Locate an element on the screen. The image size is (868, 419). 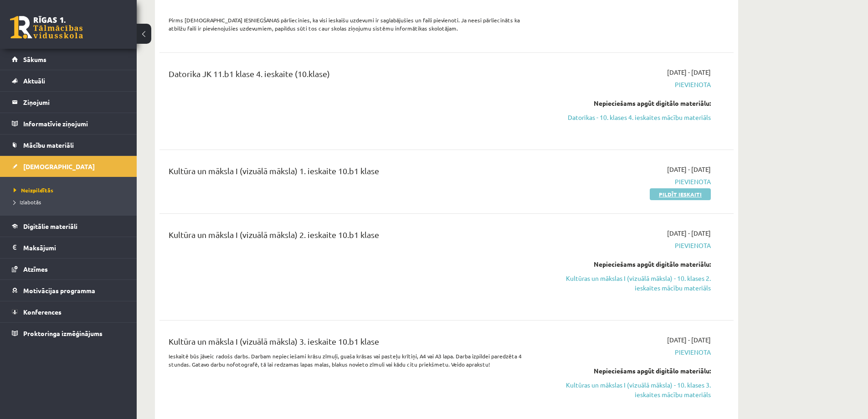
span: Konferences is located at coordinates (43, 312).